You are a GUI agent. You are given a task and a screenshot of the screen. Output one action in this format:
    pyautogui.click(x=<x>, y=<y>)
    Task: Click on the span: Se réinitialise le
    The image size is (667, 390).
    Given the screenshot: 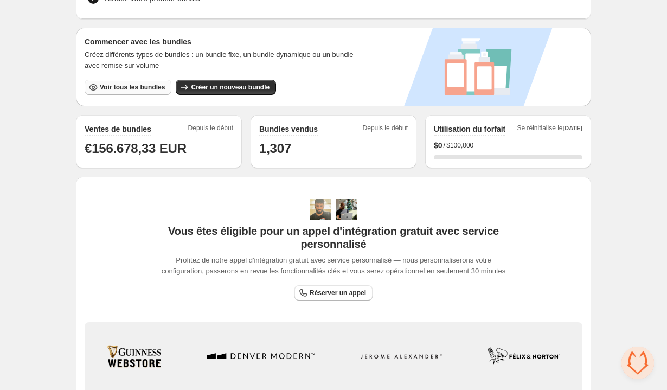 What is the action you would take?
    pyautogui.click(x=550, y=130)
    